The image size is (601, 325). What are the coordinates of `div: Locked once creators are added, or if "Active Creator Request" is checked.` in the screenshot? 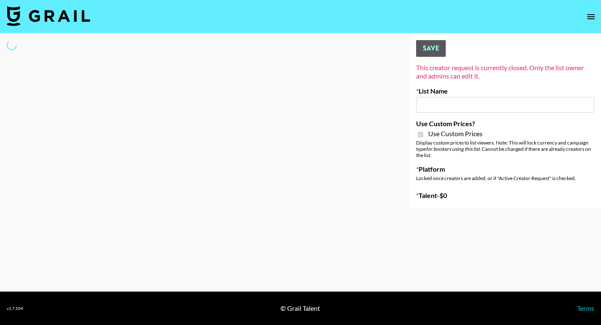 It's located at (505, 178).